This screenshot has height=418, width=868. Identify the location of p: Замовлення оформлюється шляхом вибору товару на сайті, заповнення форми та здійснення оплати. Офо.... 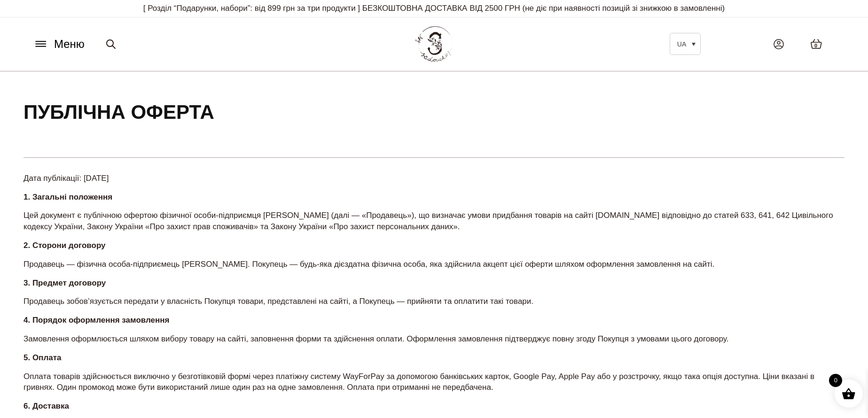
(434, 340).